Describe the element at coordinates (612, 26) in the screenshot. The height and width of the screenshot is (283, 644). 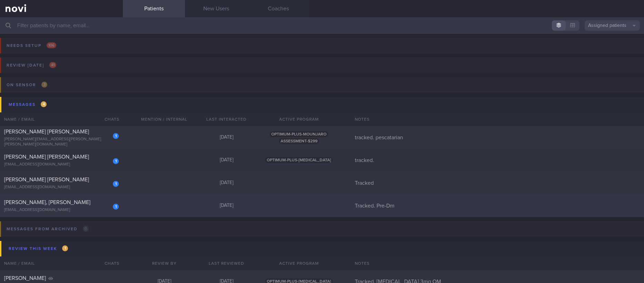
I see `button: Assigned patients` at that location.